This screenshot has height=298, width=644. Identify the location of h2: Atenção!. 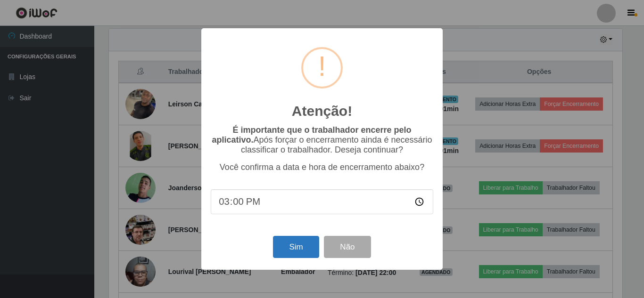
(322, 111).